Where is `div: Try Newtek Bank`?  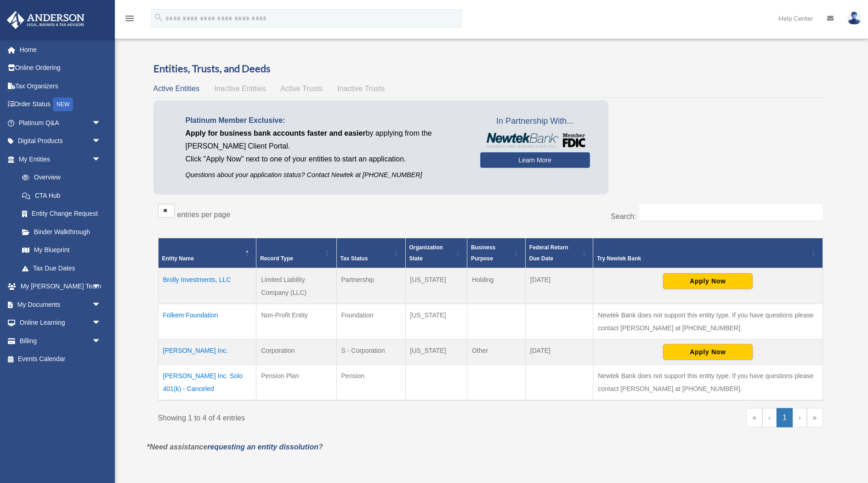
div: Try Newtek Bank is located at coordinates (703, 258).